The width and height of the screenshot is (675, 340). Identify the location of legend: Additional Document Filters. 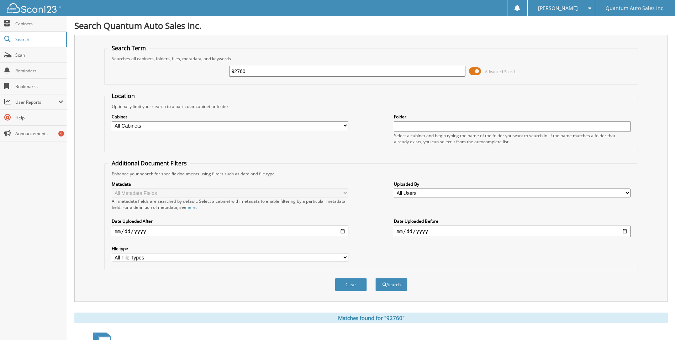
(149, 163).